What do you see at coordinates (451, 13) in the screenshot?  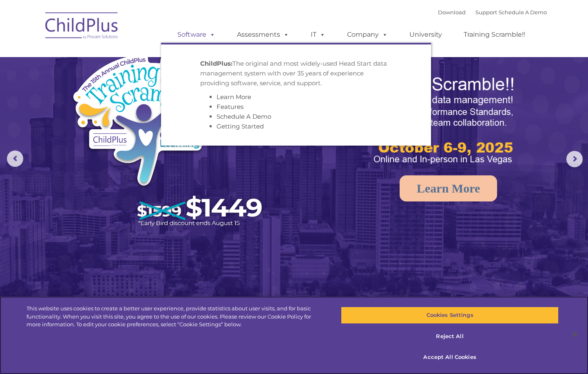 I see `a: Download` at bounding box center [451, 13].